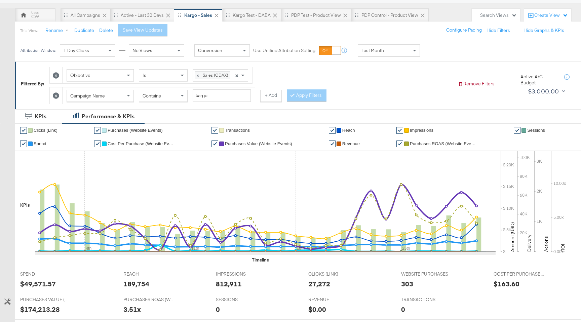  Describe the element at coordinates (348, 130) in the screenshot. I see `span: Reach` at that location.